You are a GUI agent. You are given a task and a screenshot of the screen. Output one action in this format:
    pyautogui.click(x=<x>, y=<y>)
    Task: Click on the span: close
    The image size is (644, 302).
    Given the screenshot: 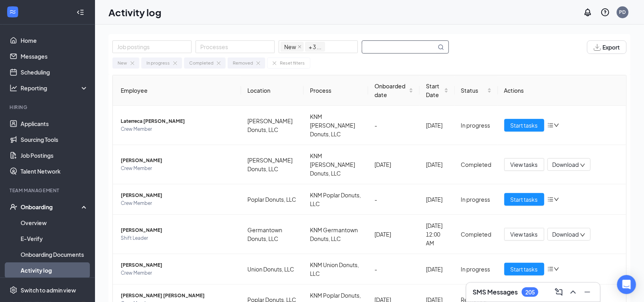 What is the action you would take?
    pyautogui.click(x=300, y=47)
    